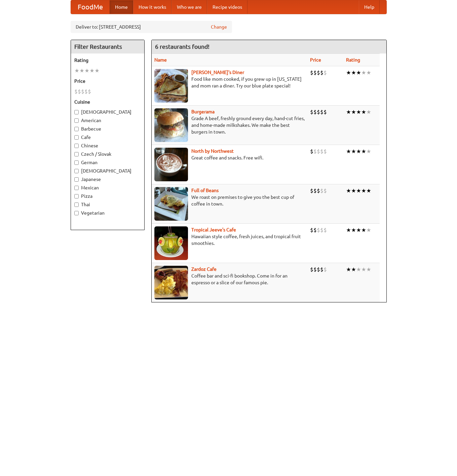  What do you see at coordinates (107, 179) in the screenshot?
I see `label: Japanese` at bounding box center [107, 179].